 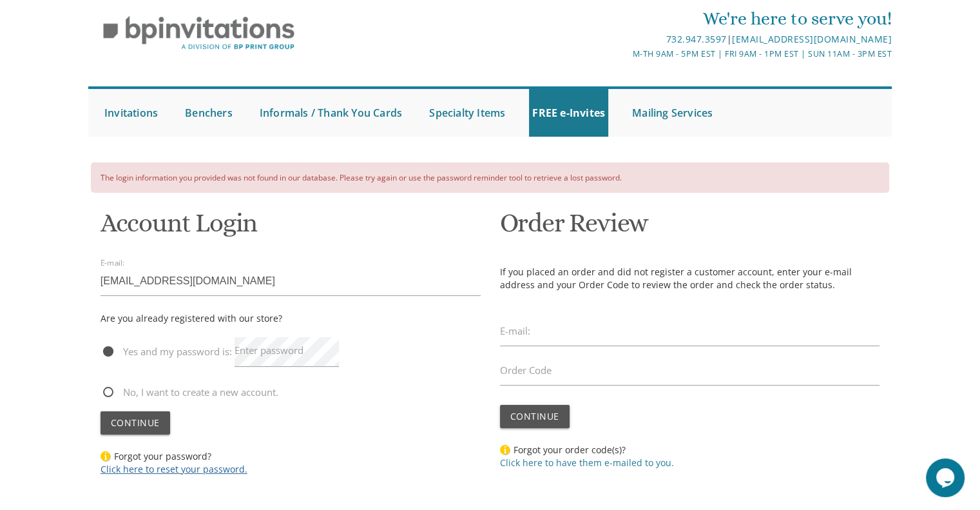 What do you see at coordinates (505, 449) in the screenshot?
I see `img: Forgot your order code(s)?` at bounding box center [505, 449].